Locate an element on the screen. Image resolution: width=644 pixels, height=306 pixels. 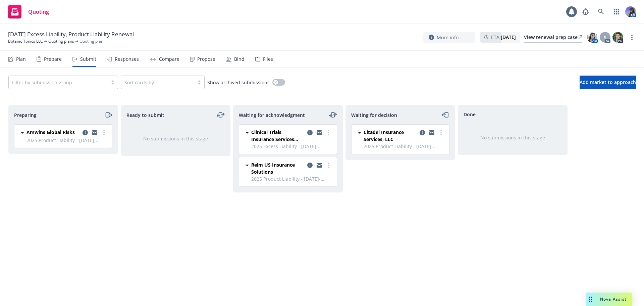
div: View renewal prep case is located at coordinates (553, 37).